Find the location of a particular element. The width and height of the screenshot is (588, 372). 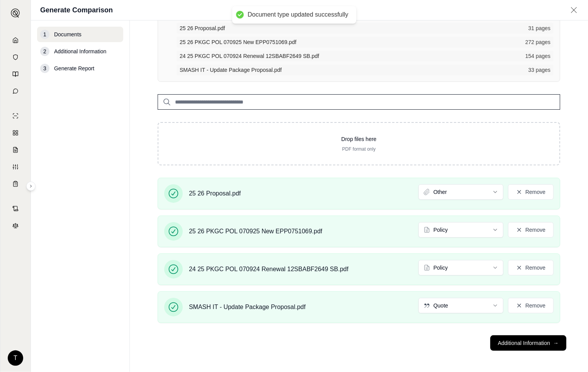

span: Documents is located at coordinates (68, 34).